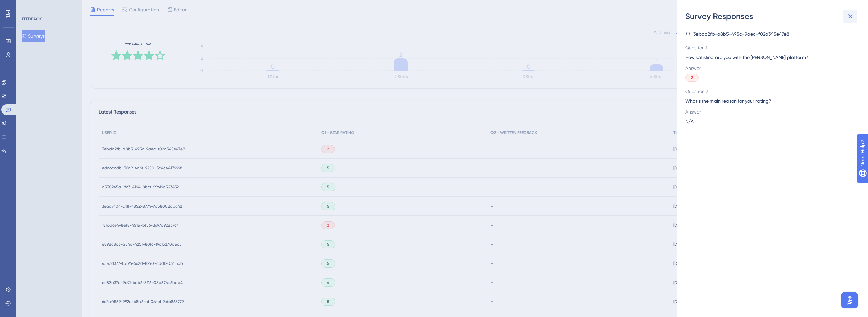 This screenshot has height=317, width=868. I want to click on span: What’s the main reason for your rating?, so click(769, 101).